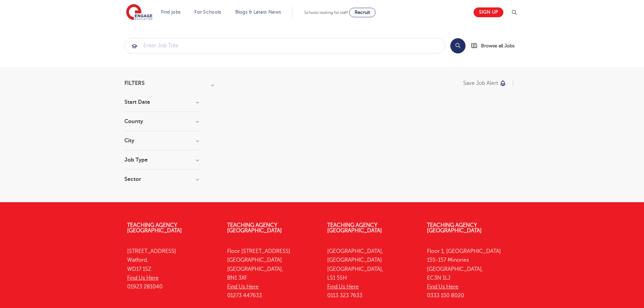 The image size is (644, 308). What do you see at coordinates (161, 179) in the screenshot?
I see `h3: Sector` at bounding box center [161, 179].